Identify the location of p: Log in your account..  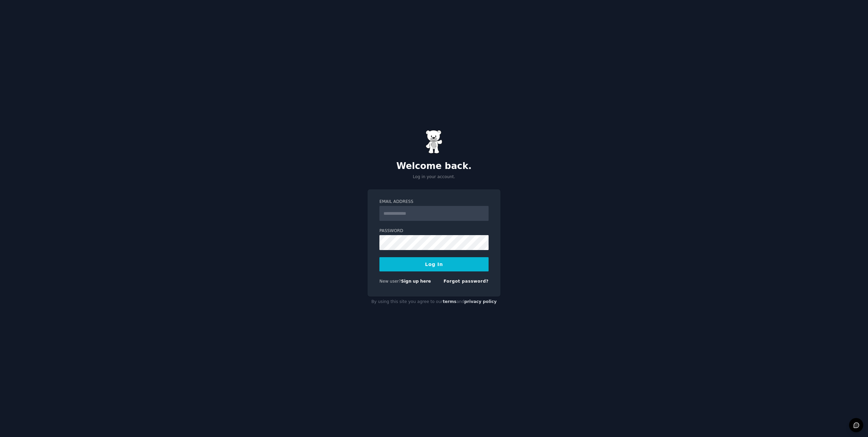
(434, 177).